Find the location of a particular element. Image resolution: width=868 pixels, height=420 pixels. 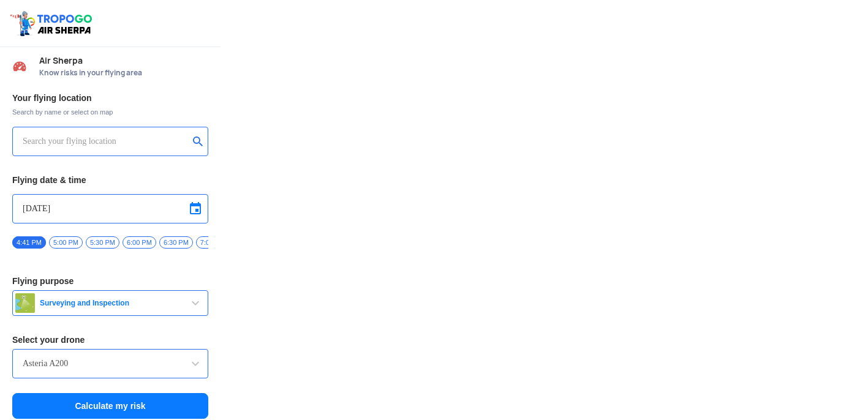

h3: Your flying location is located at coordinates (110, 98).